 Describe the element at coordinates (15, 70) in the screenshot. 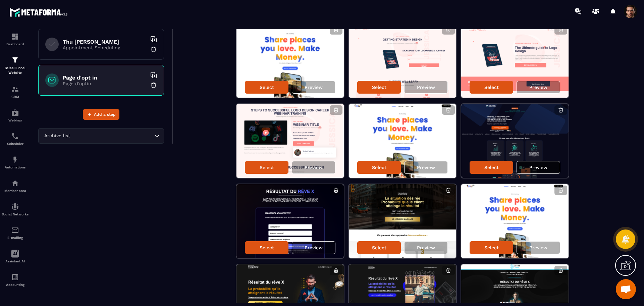

I see `p: Sales Funnel Website` at that location.